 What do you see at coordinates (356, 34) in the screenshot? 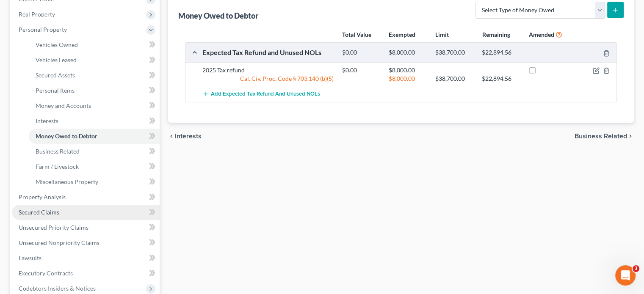
I see `strong: Total Value` at bounding box center [356, 34].